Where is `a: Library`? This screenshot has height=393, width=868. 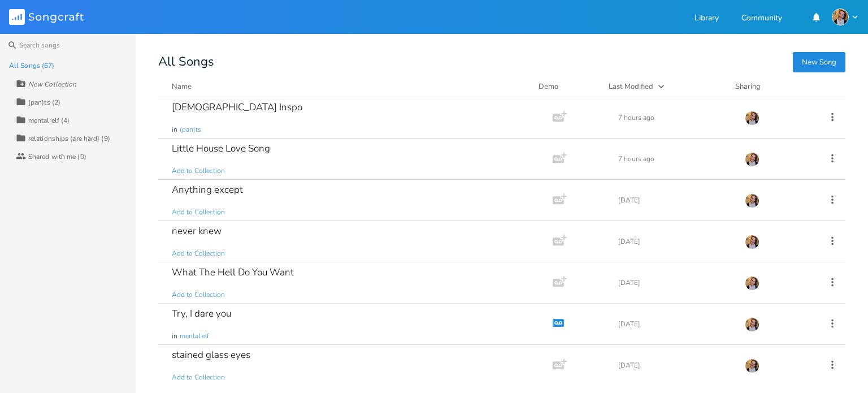
a: Library is located at coordinates (706, 19).